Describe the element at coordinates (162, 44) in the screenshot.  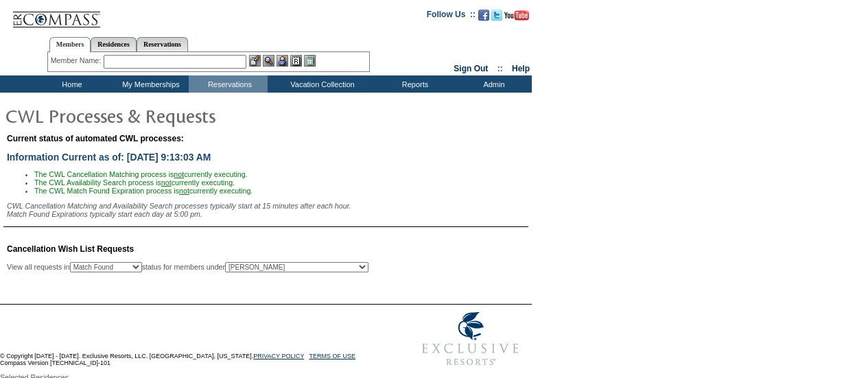
I see `a: Reservations` at that location.